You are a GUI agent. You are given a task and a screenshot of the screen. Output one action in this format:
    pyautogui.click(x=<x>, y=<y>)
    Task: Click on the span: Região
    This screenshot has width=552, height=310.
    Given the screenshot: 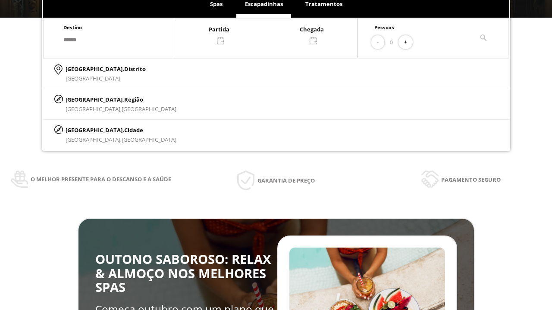 What is the action you would take?
    pyautogui.click(x=134, y=100)
    